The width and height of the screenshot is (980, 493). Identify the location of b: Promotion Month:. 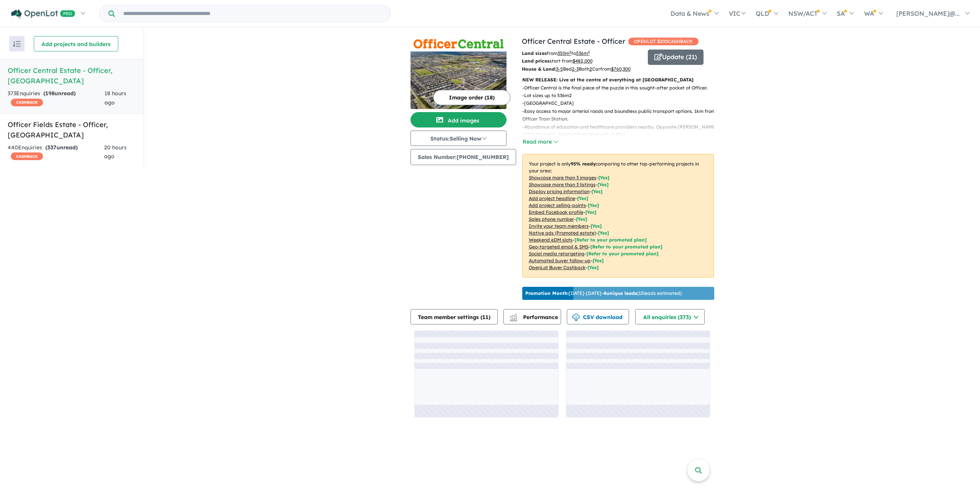
(546, 293).